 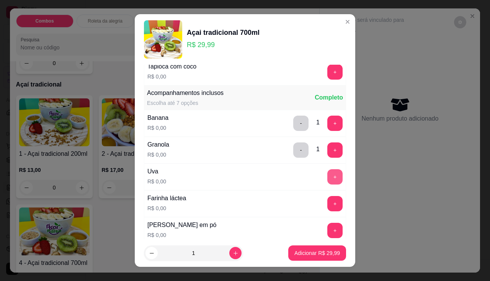 I want to click on button: Close, so click(x=347, y=22).